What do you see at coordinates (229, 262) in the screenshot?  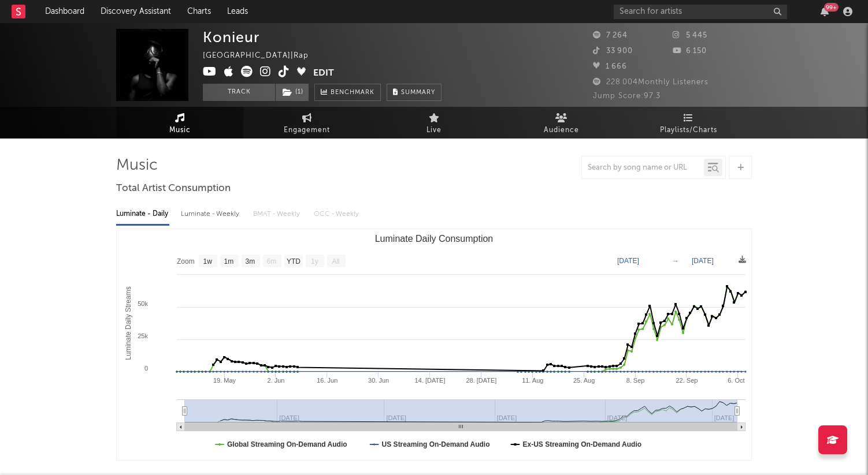 I see `text: 1m` at bounding box center [229, 262].